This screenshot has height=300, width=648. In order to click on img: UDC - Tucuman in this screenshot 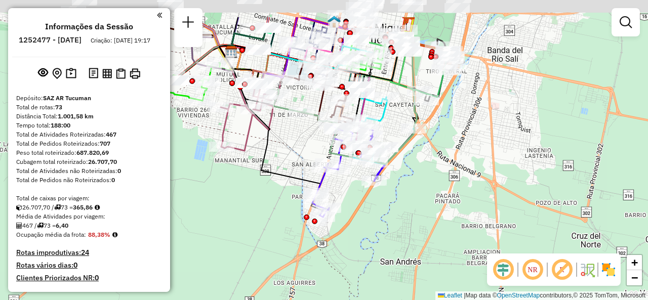, I will do `click(334, 22)`.